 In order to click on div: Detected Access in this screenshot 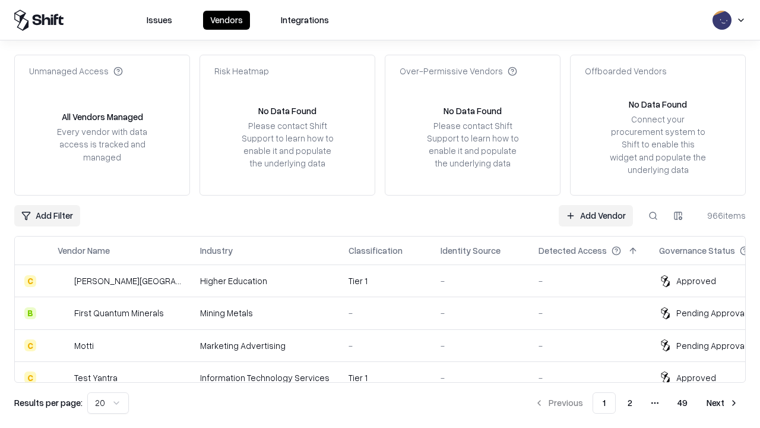, I will do `click(573, 250)`.